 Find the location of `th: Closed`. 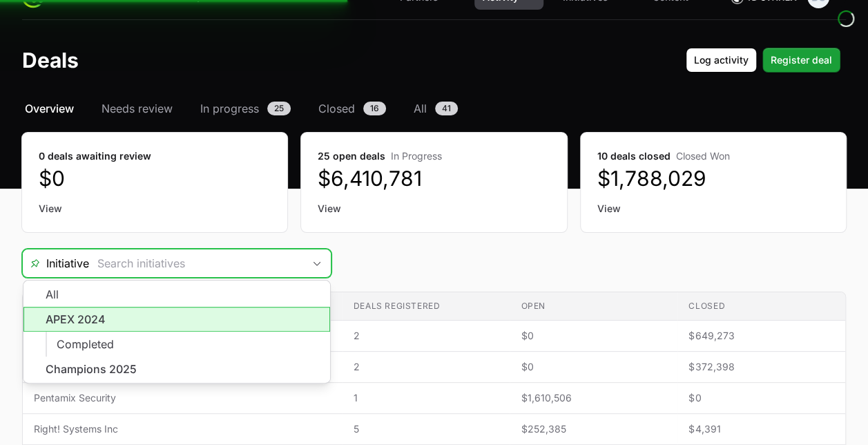

th: Closed is located at coordinates (761, 306).